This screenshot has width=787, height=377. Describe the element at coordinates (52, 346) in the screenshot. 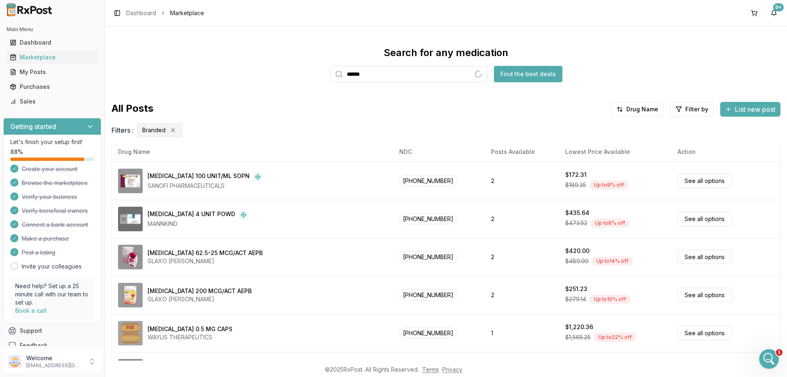

I see `button: Feedback` at that location.